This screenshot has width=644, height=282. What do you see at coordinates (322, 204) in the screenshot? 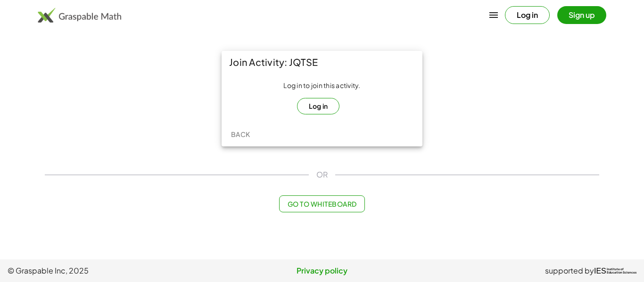
I see `button: Go to Whiteboard` at bounding box center [322, 204].